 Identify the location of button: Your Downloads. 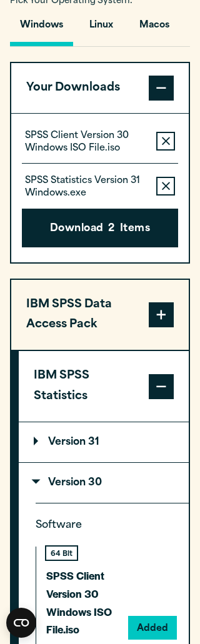
(100, 88).